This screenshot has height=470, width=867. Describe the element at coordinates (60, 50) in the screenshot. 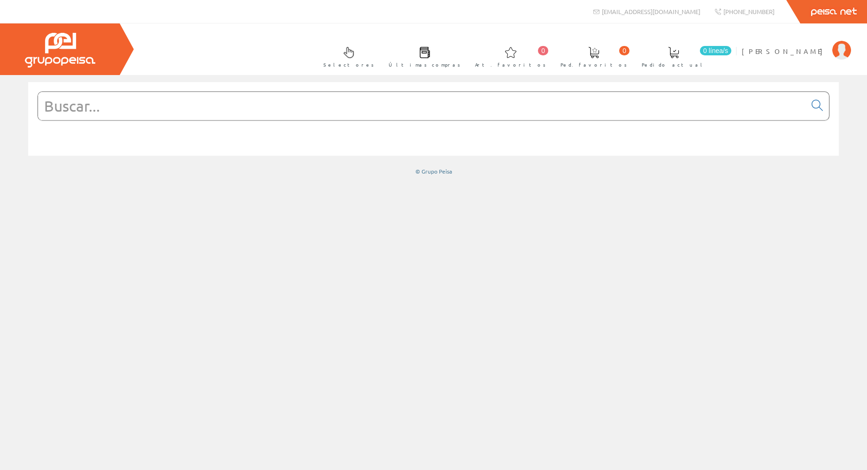

I see `img: Grupo Peisa` at that location.